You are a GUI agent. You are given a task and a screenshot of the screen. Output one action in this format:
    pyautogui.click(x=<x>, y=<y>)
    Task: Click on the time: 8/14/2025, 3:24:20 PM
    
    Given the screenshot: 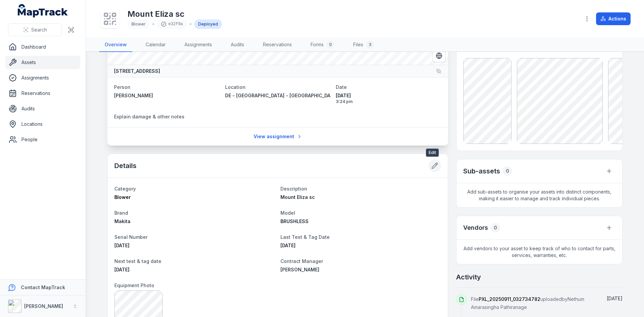 What is the action you would take?
    pyautogui.click(x=388, y=98)
    